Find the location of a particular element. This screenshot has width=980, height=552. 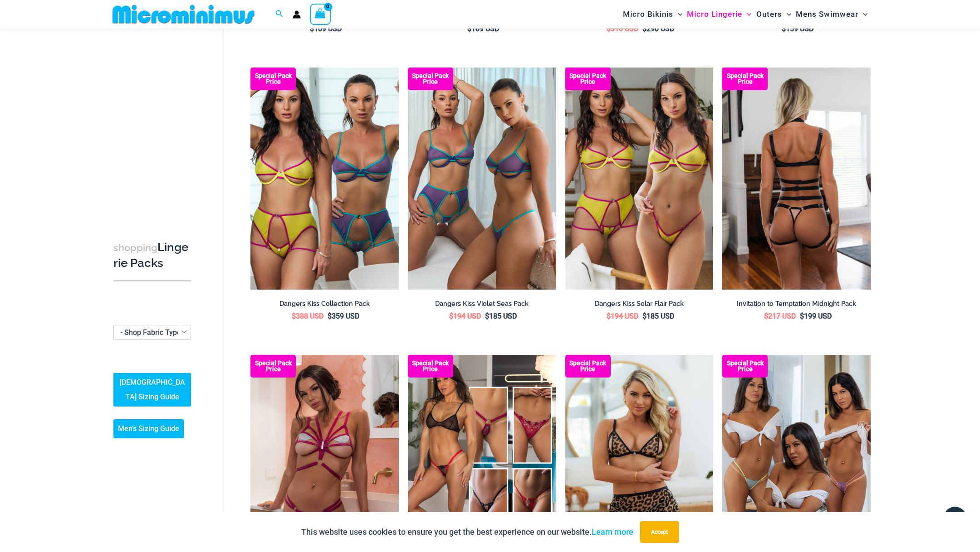

a: Invitation to Temptation Midnight 1037 Bra 6037 Thong 1954 Bodysuit 02 Invitation to Temptation M... is located at coordinates (796, 179).